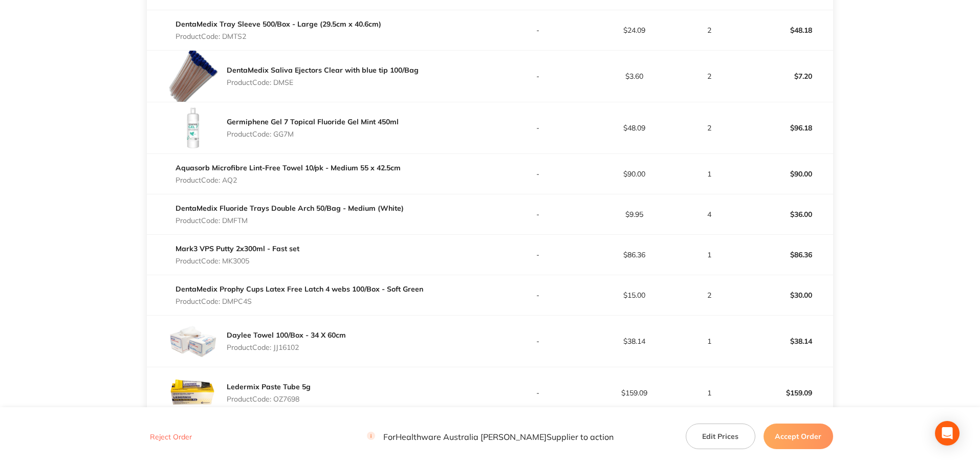 This screenshot has width=980, height=466. I want to click on p: $96.18, so click(785, 128).